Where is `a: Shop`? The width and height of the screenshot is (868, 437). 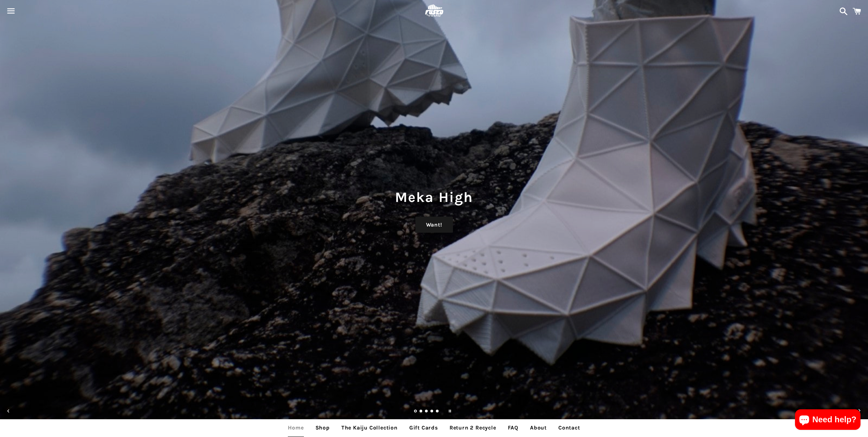 a: Shop is located at coordinates (323, 427).